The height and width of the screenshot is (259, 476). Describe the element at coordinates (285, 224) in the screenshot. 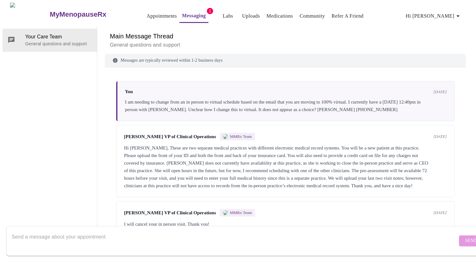

I see `div: I will cancel your in person visit. Thank you!` at that location.